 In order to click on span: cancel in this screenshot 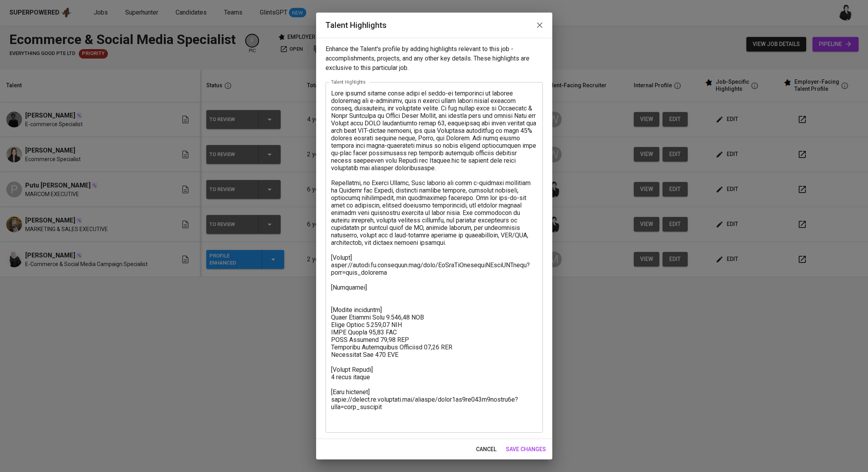, I will do `click(486, 449)`.